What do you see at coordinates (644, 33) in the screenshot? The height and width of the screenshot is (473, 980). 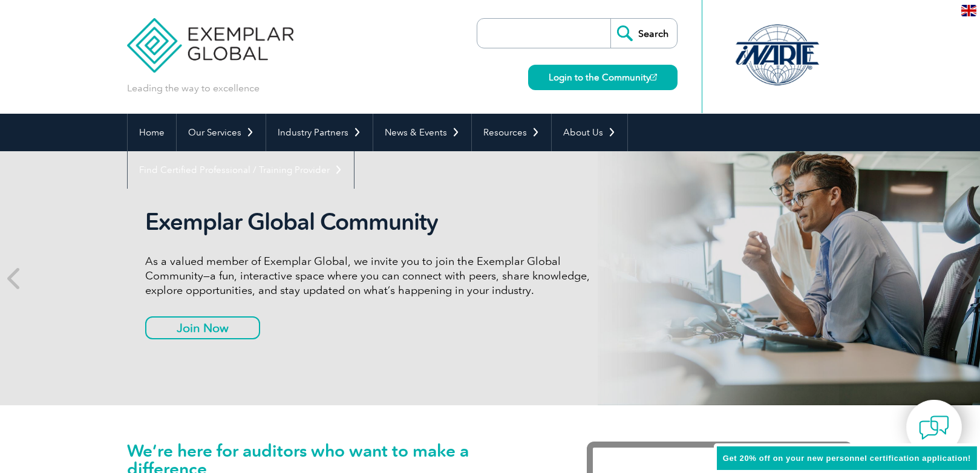 I see `input: Search` at bounding box center [644, 33].